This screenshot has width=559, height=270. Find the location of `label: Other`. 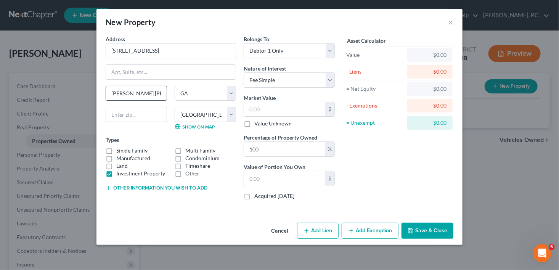

label: Other is located at coordinates (192, 174).